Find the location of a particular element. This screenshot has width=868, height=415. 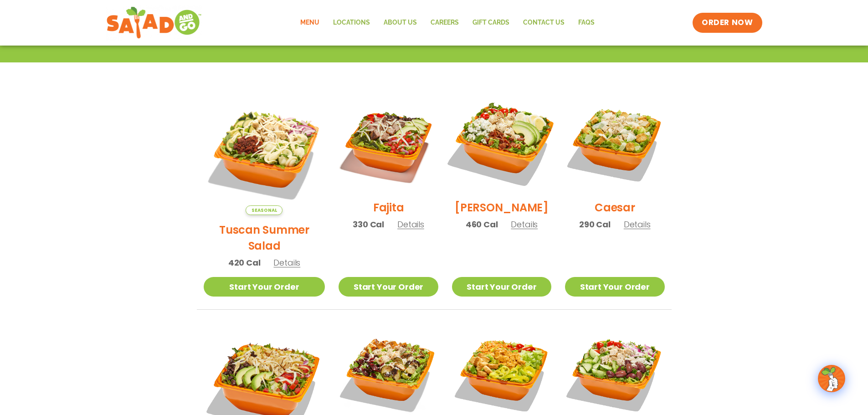

span: 460 Cal is located at coordinates (481, 224).